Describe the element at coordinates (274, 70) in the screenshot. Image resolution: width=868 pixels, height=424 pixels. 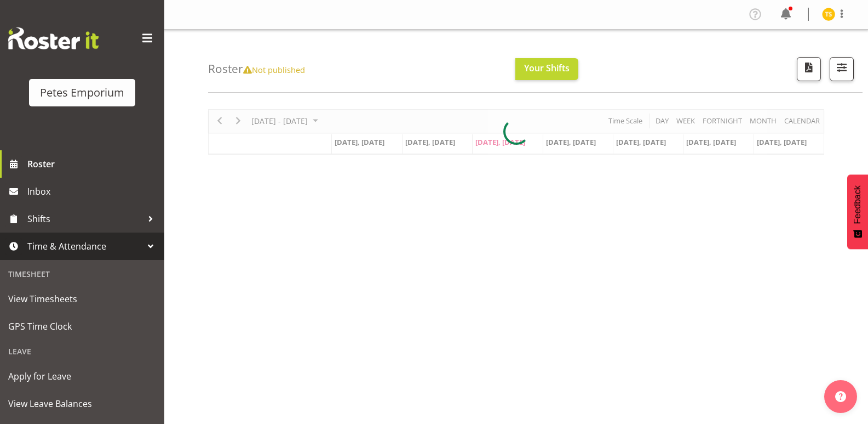
I see `span: Not published` at that location.